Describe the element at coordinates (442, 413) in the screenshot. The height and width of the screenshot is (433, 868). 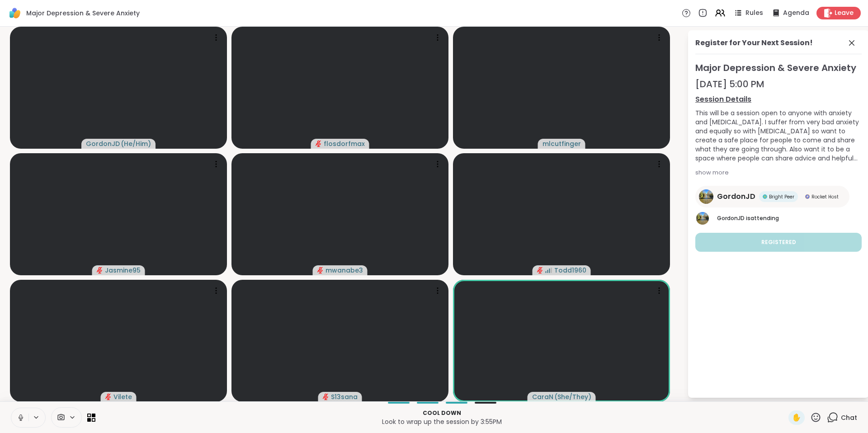
I see `p: Cool down` at that location.